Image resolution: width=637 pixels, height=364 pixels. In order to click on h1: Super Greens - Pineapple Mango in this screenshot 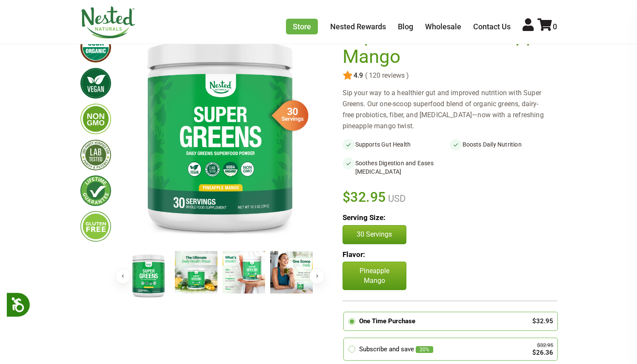, I will do `click(448, 46)`.